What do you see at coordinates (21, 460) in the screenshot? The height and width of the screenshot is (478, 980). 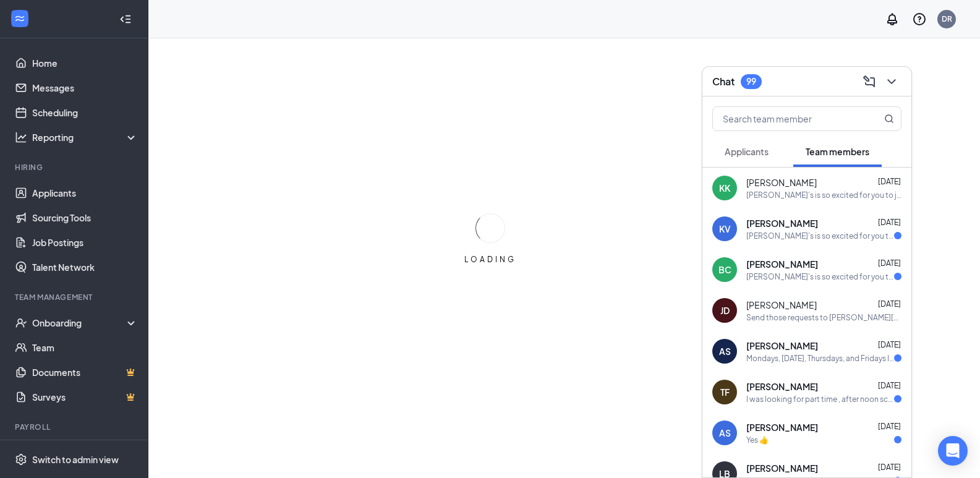 I see `svg: Settings` at bounding box center [21, 460].